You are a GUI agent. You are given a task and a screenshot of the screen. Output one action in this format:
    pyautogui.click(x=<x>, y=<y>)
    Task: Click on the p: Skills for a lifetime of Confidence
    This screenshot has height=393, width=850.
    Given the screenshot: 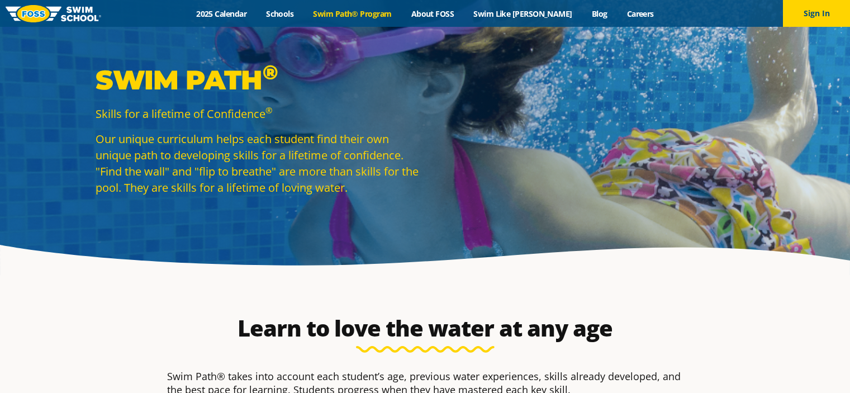 What is the action you would take?
    pyautogui.click(x=258, y=113)
    